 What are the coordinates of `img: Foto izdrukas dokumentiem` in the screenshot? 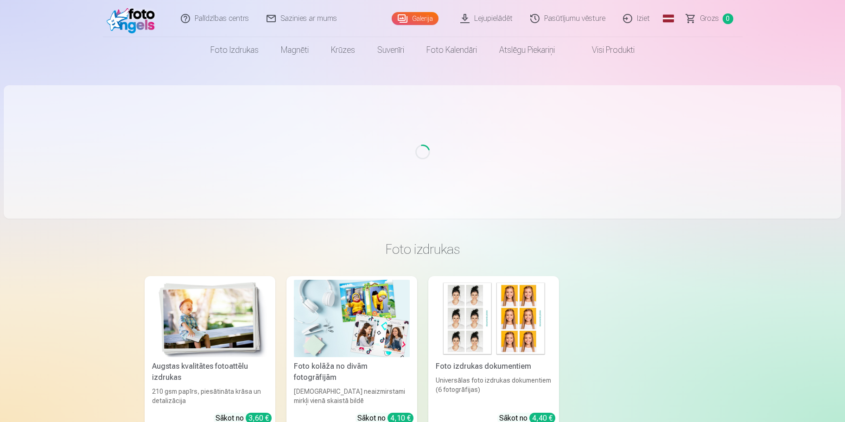 It's located at (494, 319).